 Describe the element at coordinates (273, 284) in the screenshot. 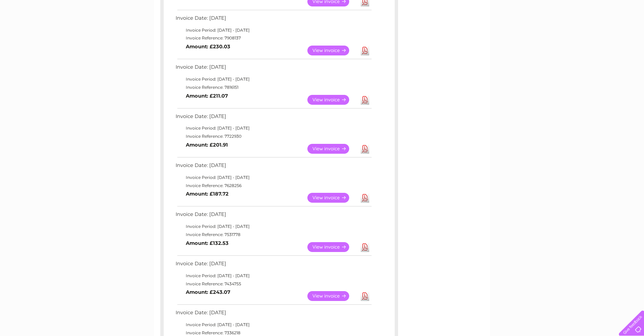

I see `td: Invoice Reference: 7434755` at that location.